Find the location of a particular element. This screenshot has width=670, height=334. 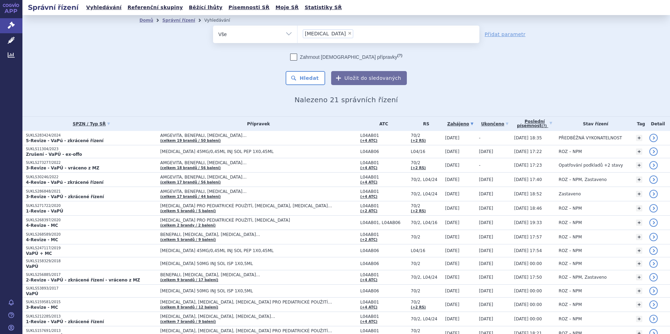

strong: 1-Revize - VaPÚ is located at coordinates (44, 211).